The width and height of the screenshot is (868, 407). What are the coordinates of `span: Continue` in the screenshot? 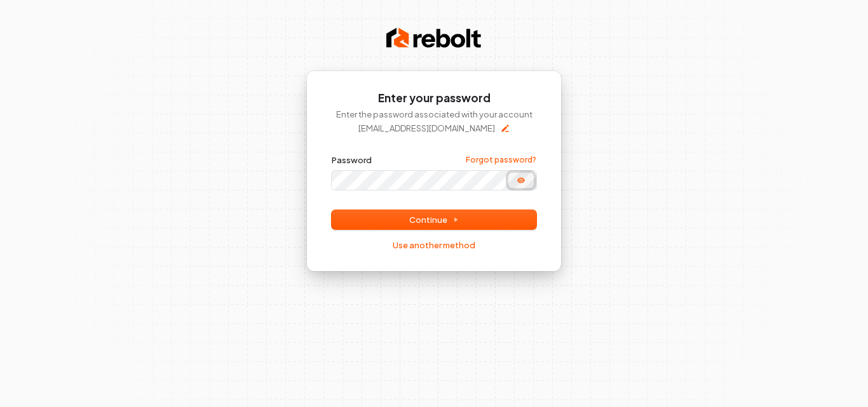 It's located at (434, 220).